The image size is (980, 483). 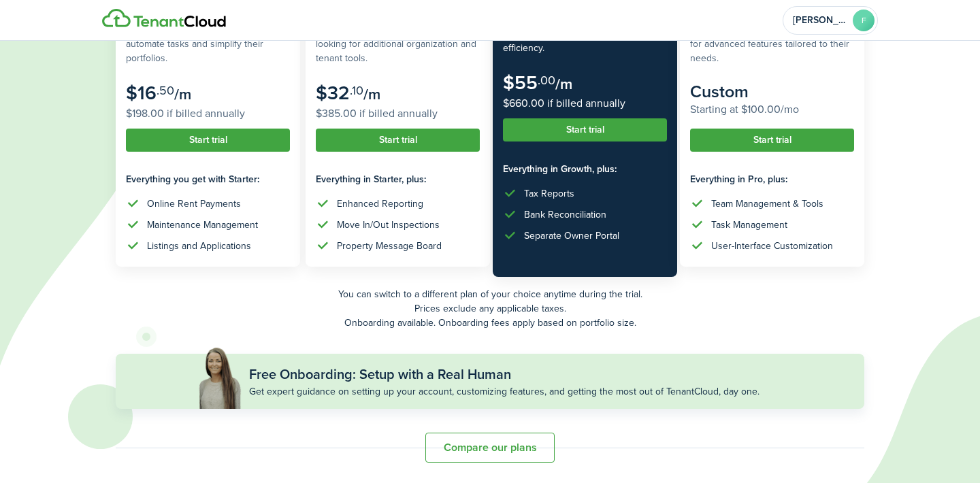 I want to click on subscription-pricing-banner-title: Free Onboarding: Setup with a Real Human, so click(x=380, y=374).